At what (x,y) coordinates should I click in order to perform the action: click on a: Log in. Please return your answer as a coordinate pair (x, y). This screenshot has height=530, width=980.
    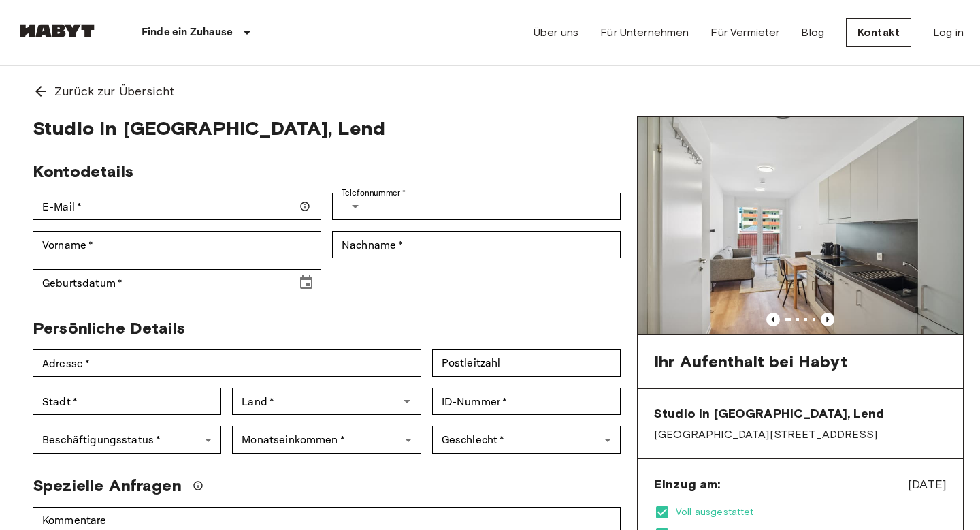
    Looking at the image, I should click on (948, 33).